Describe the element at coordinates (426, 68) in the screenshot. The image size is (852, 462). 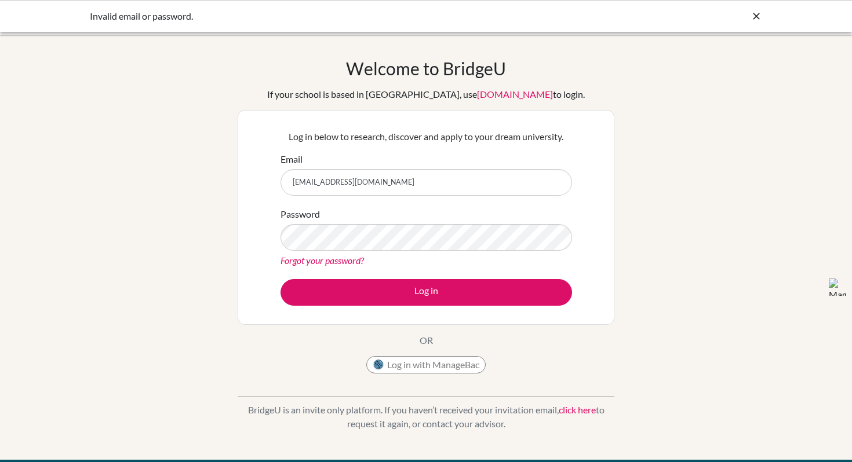
I see `h1: Welcome to BridgeU` at that location.